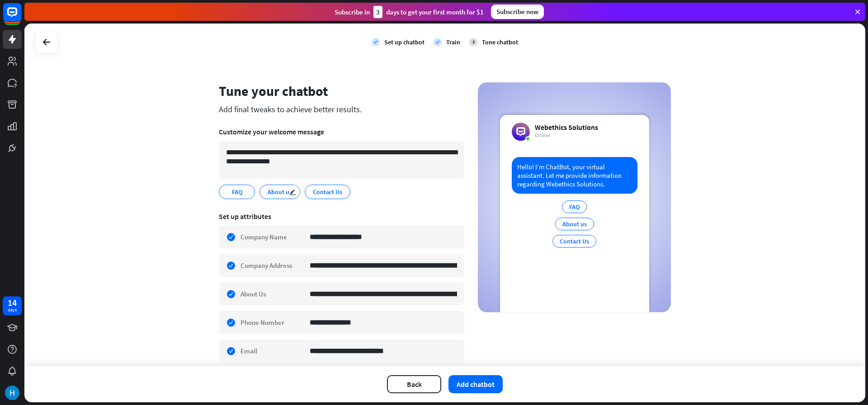  Describe the element at coordinates (475, 384) in the screenshot. I see `button: Add chatbot` at that location.